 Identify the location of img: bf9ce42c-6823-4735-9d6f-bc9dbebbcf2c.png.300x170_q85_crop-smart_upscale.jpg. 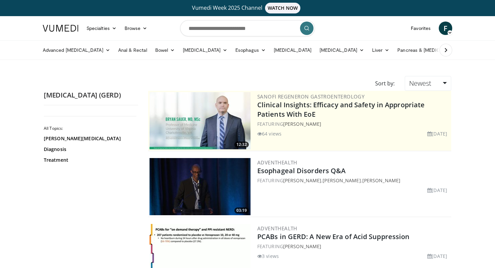
(200, 121).